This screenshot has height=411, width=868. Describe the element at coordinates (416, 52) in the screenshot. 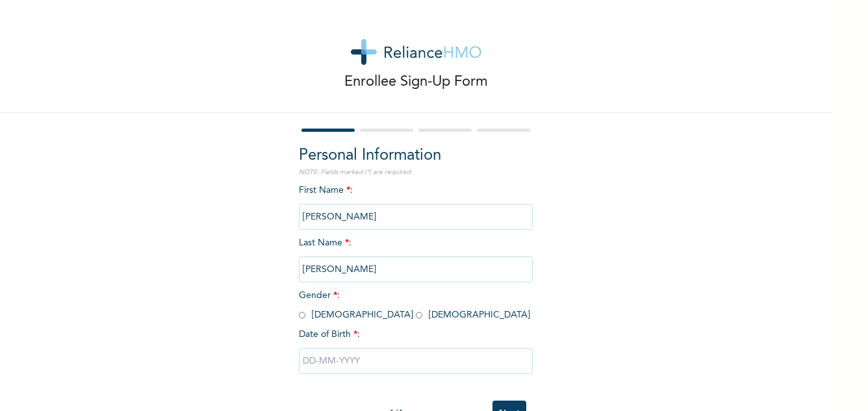

I see `img: logo` at that location.